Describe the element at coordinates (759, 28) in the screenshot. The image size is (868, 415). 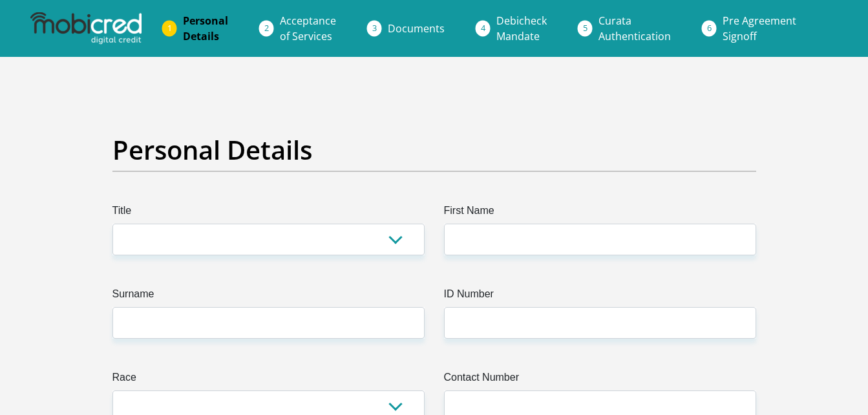
I see `a: Pre AgreementSignoff` at that location.